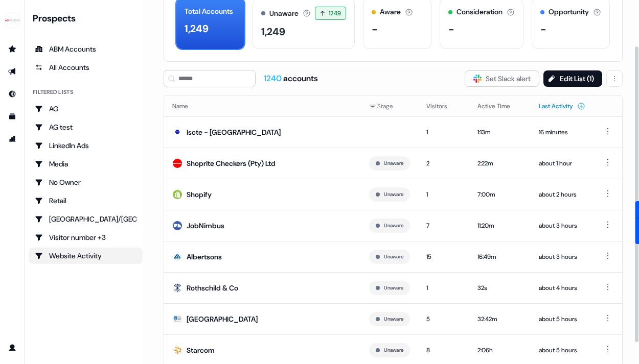 Image resolution: width=639 pixels, height=364 pixels. Describe the element at coordinates (274, 78) in the screenshot. I see `span: 1240` at that location.